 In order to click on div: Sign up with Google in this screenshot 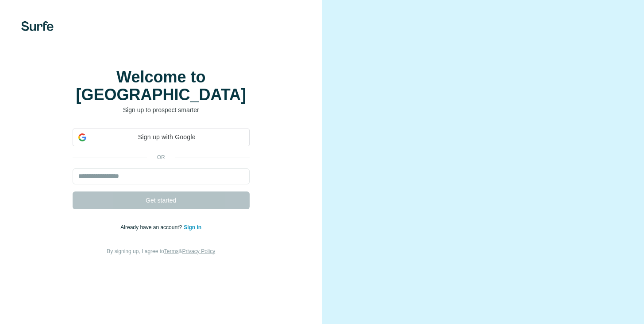, I will do `click(161, 137)`.